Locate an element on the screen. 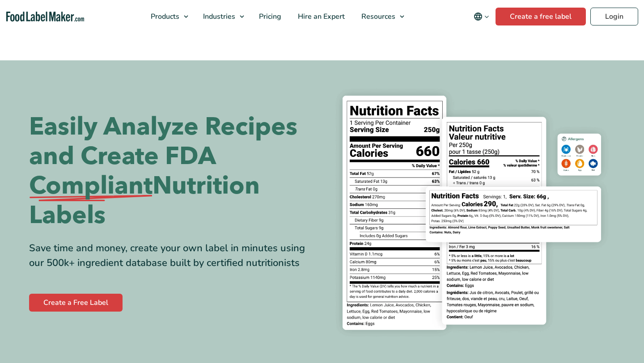 The width and height of the screenshot is (644, 363). span: Resources is located at coordinates (377, 16).